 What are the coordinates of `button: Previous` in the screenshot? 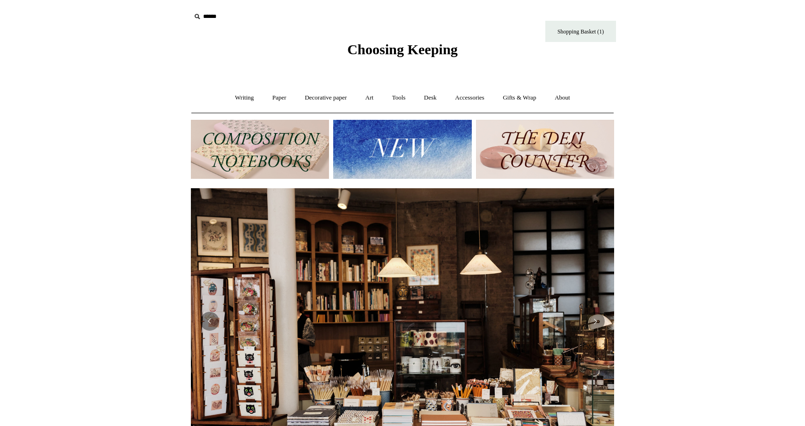 It's located at (210, 321).